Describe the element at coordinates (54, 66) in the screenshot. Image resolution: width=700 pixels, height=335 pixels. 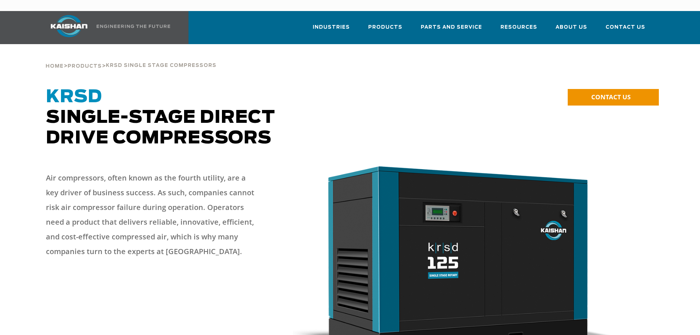
I see `a: Home` at that location.